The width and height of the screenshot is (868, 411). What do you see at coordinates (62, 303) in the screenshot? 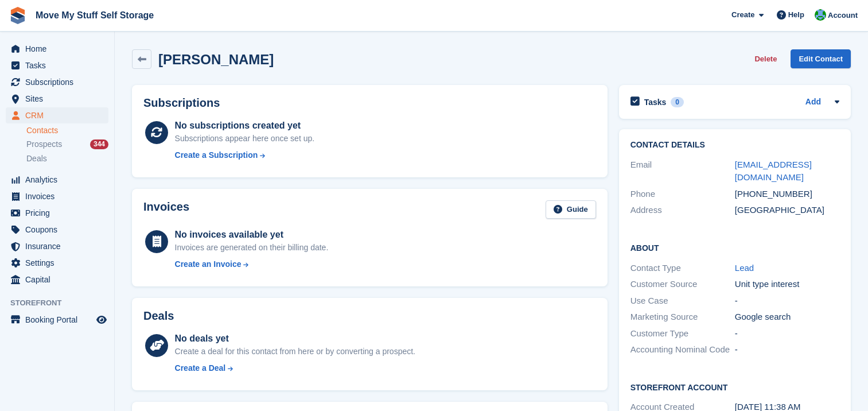
I see `span: Storefront` at bounding box center [62, 303].